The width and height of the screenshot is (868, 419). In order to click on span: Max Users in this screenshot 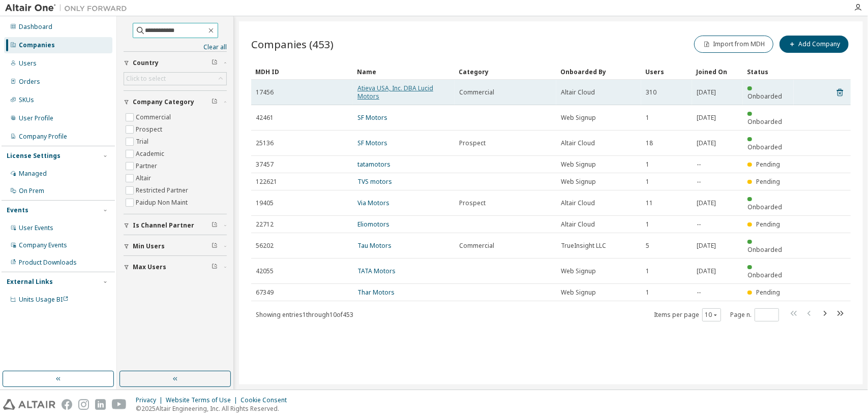, I will do `click(150, 267)`.